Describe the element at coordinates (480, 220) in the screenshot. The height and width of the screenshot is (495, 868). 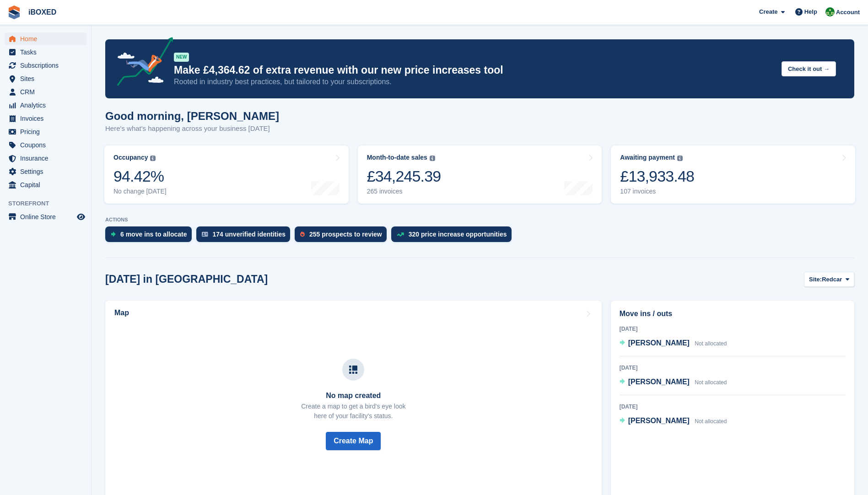
I see `p: ACTIONS` at that location.